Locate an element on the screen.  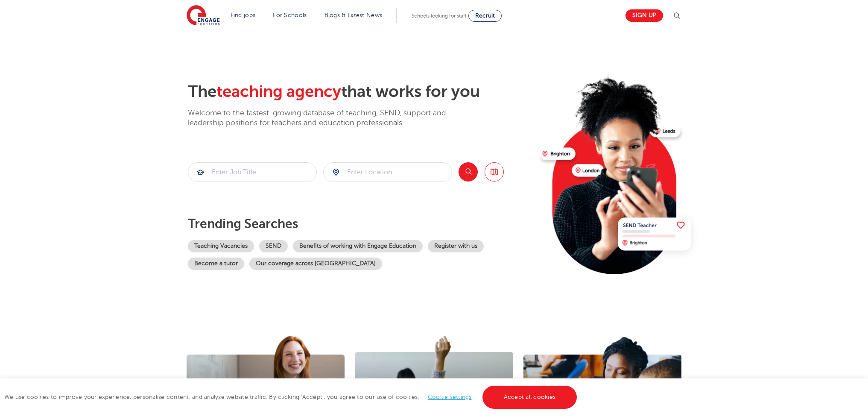
a: Accept all cookies is located at coordinates (530, 397).